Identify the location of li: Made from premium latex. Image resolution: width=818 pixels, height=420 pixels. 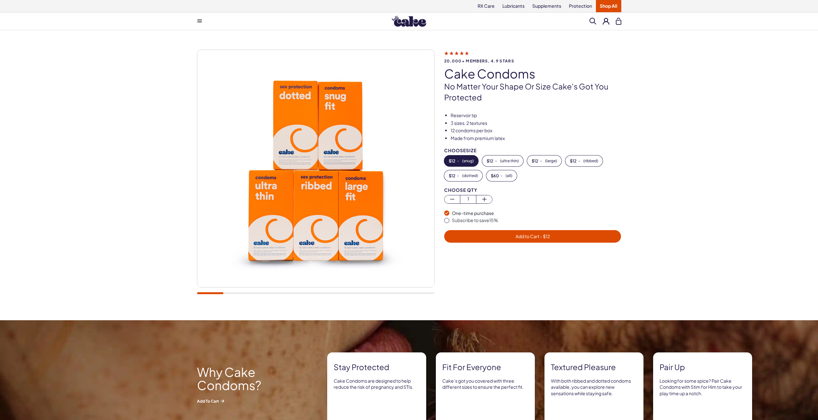
(536, 138).